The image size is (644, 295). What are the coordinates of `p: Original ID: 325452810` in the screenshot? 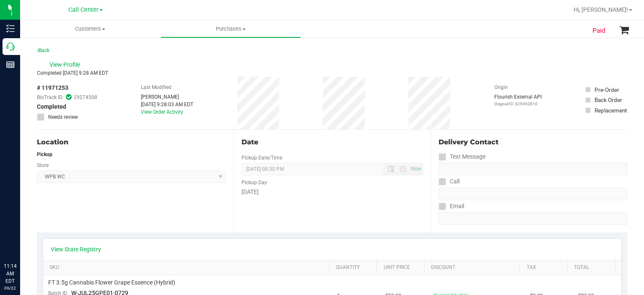 It's located at (518, 104).